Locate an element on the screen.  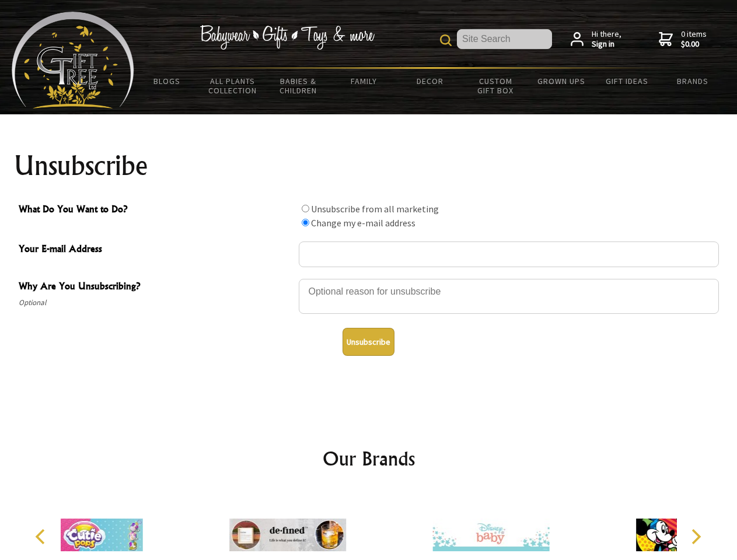
a: Brands is located at coordinates (692, 81).